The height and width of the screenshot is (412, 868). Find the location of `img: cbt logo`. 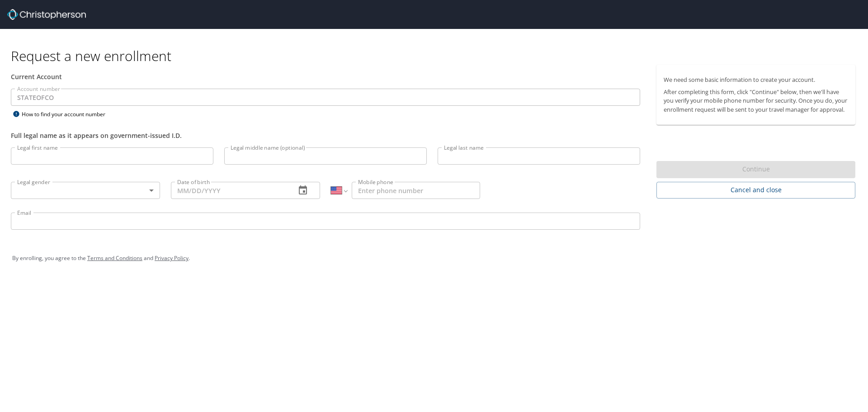

img: cbt logo is located at coordinates (47, 14).